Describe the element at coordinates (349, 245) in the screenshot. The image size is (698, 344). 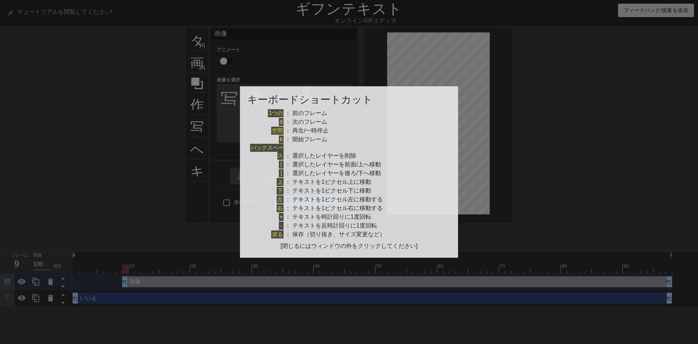
I see `font: [閉じるにはウィンドウの外をクリックしてください]` at that location.